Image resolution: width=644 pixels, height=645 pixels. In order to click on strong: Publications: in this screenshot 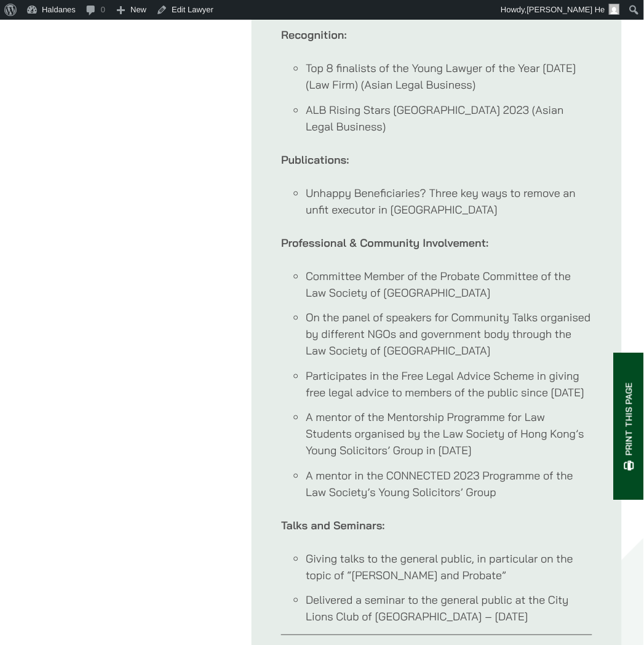, I will do `click(315, 160)`.